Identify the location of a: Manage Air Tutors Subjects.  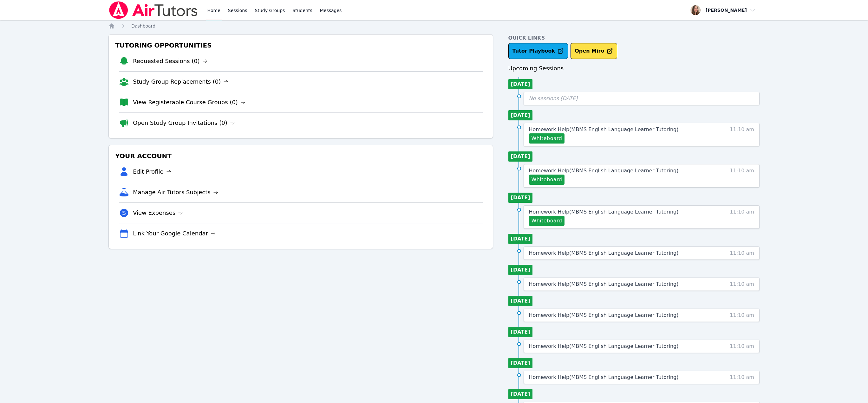
(175, 193).